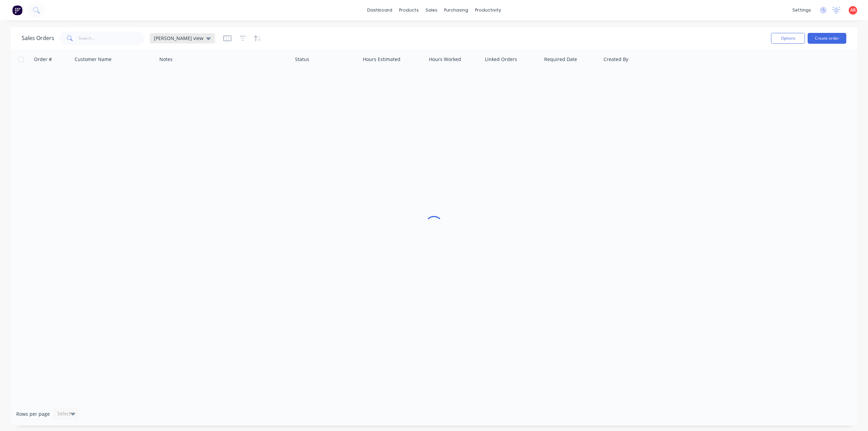 This screenshot has height=431, width=868. I want to click on div: sales, so click(432, 10).